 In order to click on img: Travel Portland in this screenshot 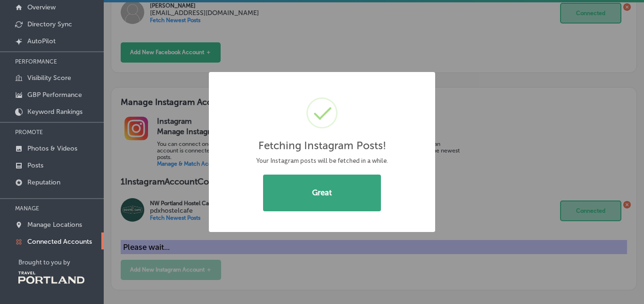, I will do `click(51, 277)`.